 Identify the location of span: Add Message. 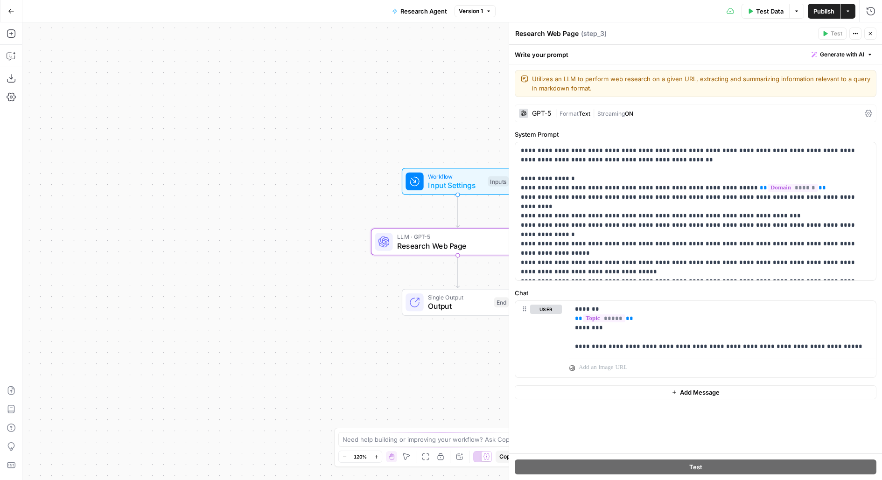
(699, 392).